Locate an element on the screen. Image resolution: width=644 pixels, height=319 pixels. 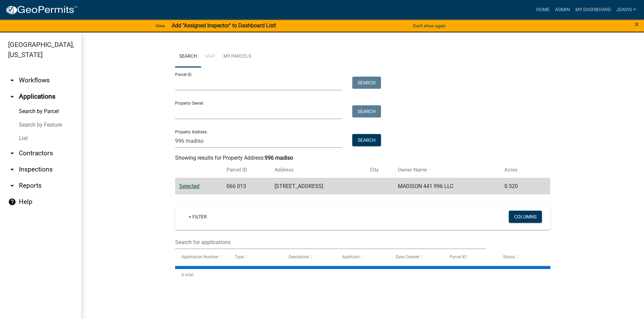
datatable-header-cell: Type is located at coordinates (255, 257).